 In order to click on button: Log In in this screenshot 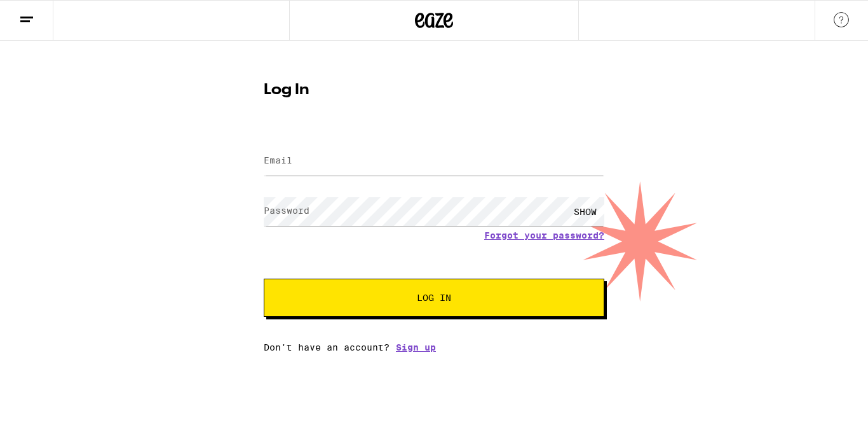, I will do `click(434, 298)`.